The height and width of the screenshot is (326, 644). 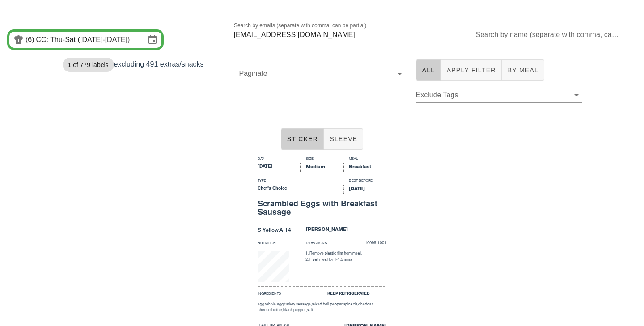 I want to click on div: Medium, so click(x=322, y=168).